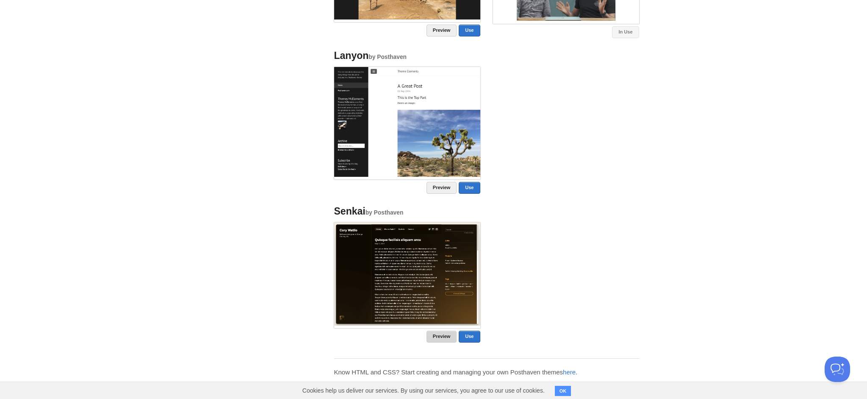  I want to click on a: here, so click(569, 372).